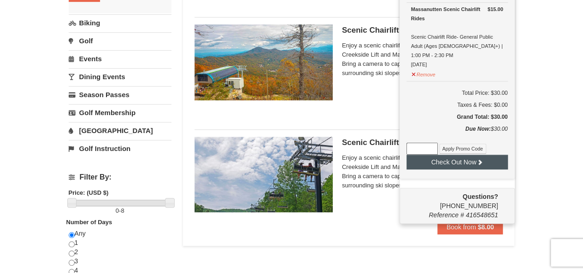 Image resolution: width=583 pixels, height=273 pixels. I want to click on div: Taxes & Fees: $0.00, so click(457, 105).